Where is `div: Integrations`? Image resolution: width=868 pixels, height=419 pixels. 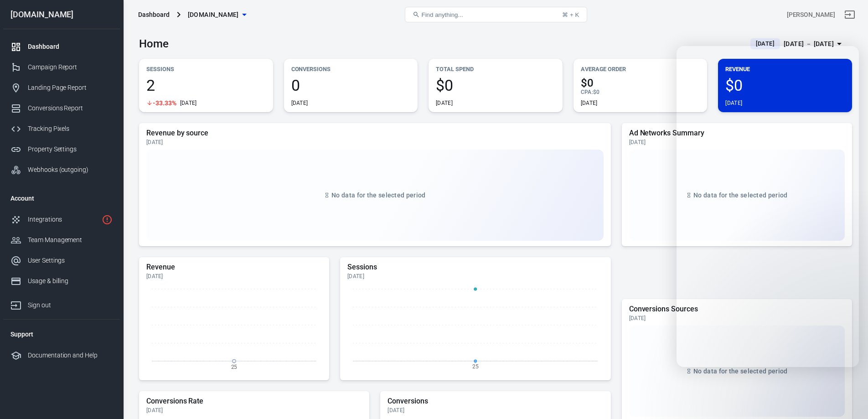 div: Integrations is located at coordinates (63, 220).